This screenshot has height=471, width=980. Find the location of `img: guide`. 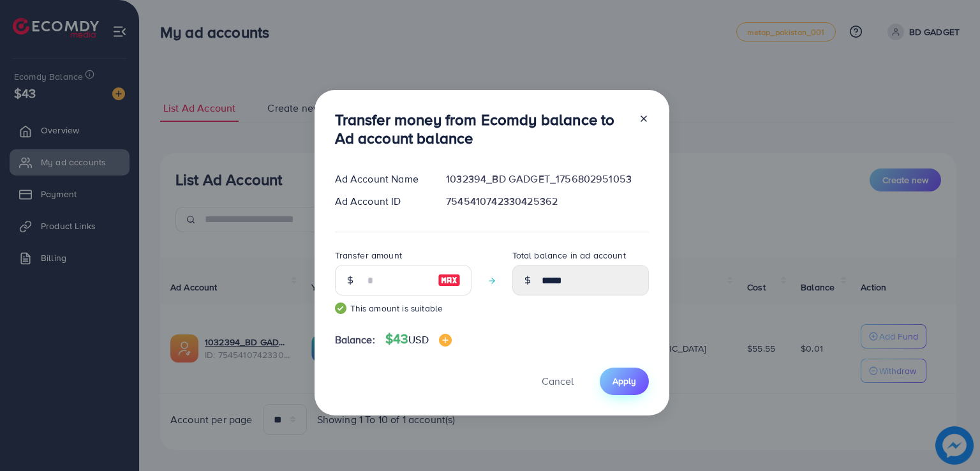

img: guide is located at coordinates (340, 308).